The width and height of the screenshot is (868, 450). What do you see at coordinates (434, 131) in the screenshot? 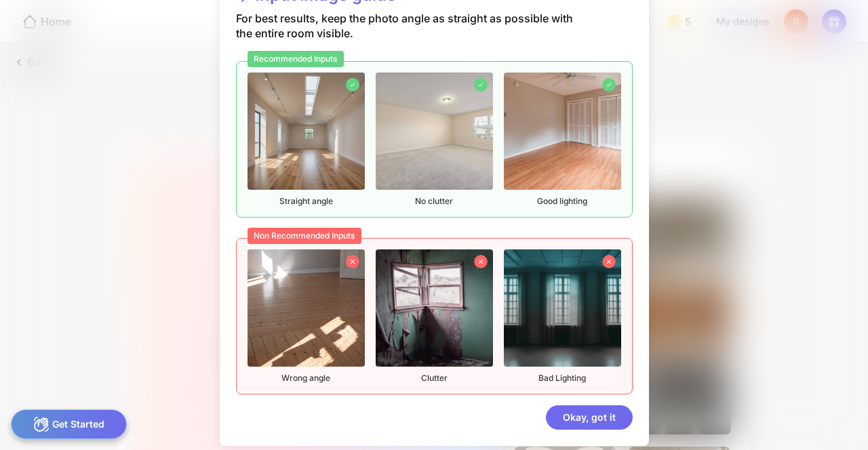
I see `img: emptyBedroomImage7.jpg` at bounding box center [434, 131].